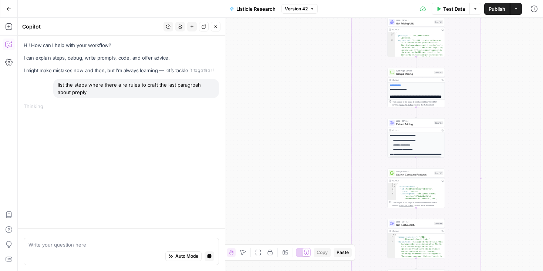 The height and width of the screenshot is (271, 543). I want to click on button: Copy, so click(322, 252).